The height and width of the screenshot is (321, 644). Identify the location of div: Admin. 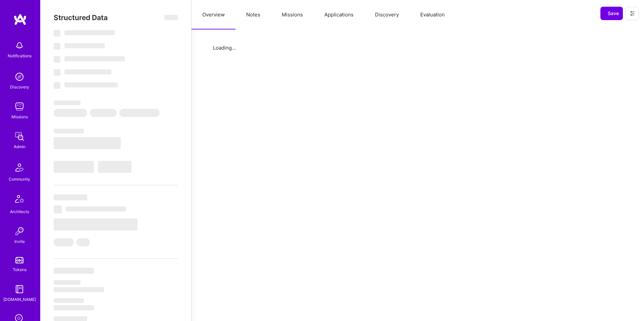
(19, 146).